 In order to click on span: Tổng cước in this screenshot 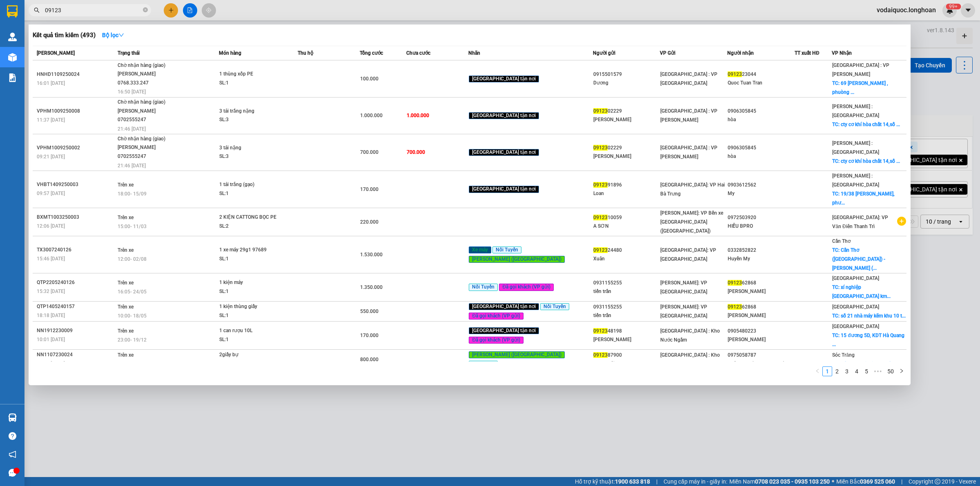, I will do `click(371, 53)`.